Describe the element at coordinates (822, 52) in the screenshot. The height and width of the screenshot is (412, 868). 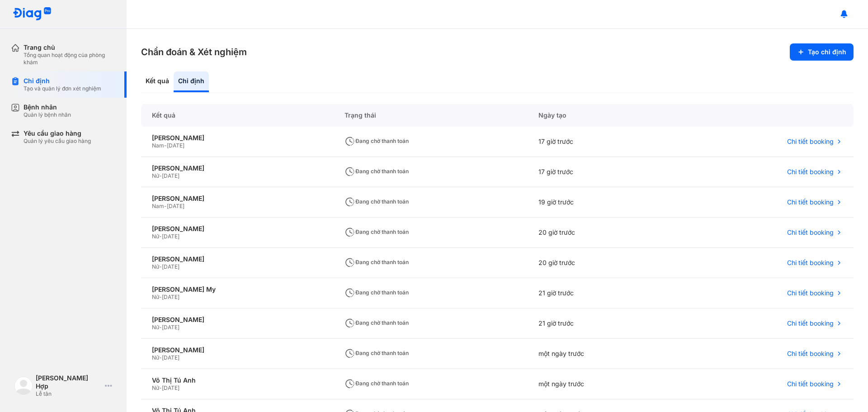
I see `button: Tạo chỉ định` at that location.